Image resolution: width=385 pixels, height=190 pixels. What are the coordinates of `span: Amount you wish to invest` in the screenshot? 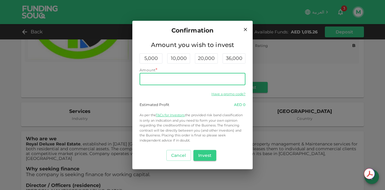 It's located at (193, 45).